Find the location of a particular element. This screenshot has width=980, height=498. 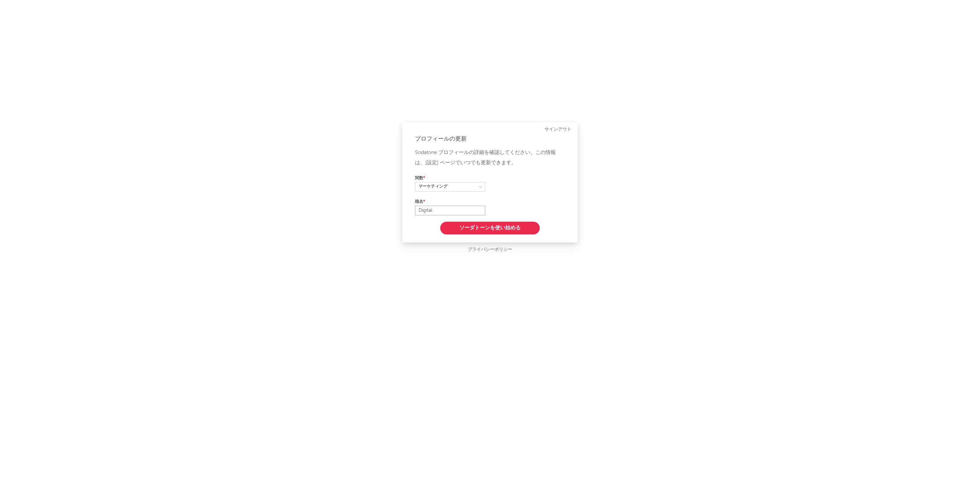

div: プロフィールの更新 is located at coordinates (490, 139).